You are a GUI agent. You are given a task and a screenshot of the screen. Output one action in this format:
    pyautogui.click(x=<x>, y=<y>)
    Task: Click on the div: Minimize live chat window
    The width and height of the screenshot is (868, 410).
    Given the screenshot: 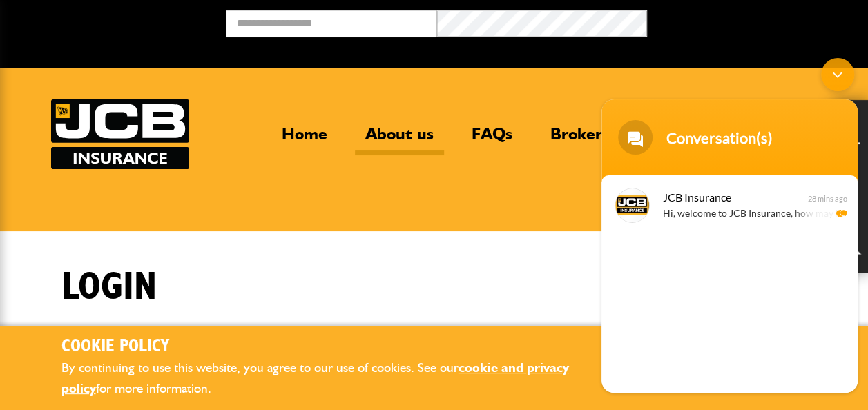 What is the action you would take?
    pyautogui.click(x=243, y=23)
    